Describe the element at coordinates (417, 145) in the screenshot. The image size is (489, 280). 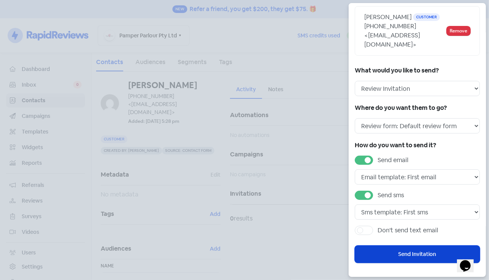
I see `h5: How do you want to send it?` at that location.